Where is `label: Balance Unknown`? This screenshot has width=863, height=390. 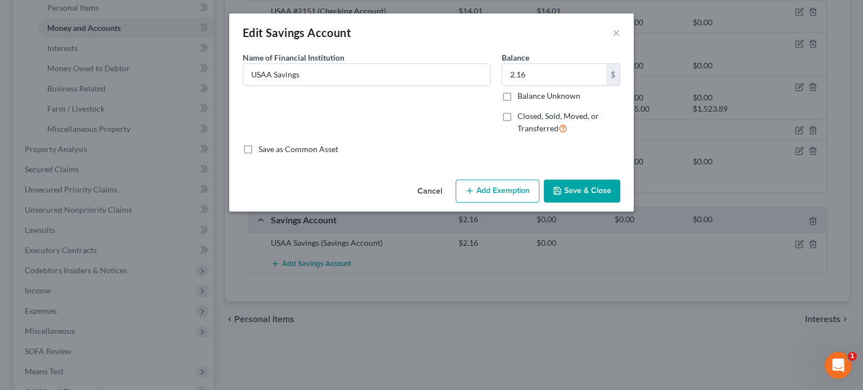
label: Balance Unknown is located at coordinates (549, 96).